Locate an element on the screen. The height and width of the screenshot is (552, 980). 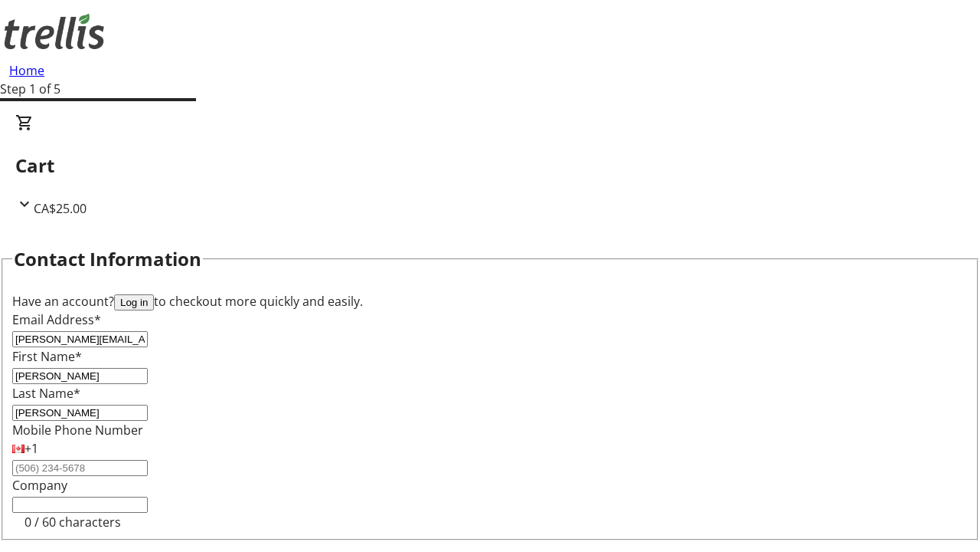
div: Have an account? to checkout more quickly and easily. is located at coordinates (490, 301).